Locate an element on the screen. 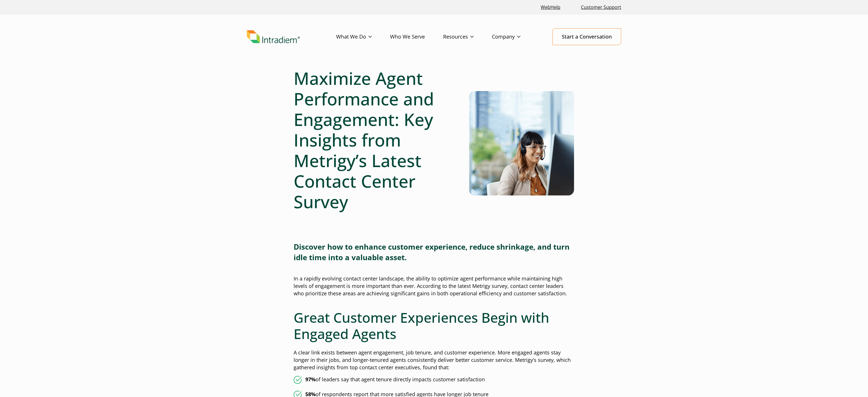 The height and width of the screenshot is (397, 868). p: A clear link exists between agent engagement, job tenure, and customer experience. More engaged a... is located at coordinates (434, 360).